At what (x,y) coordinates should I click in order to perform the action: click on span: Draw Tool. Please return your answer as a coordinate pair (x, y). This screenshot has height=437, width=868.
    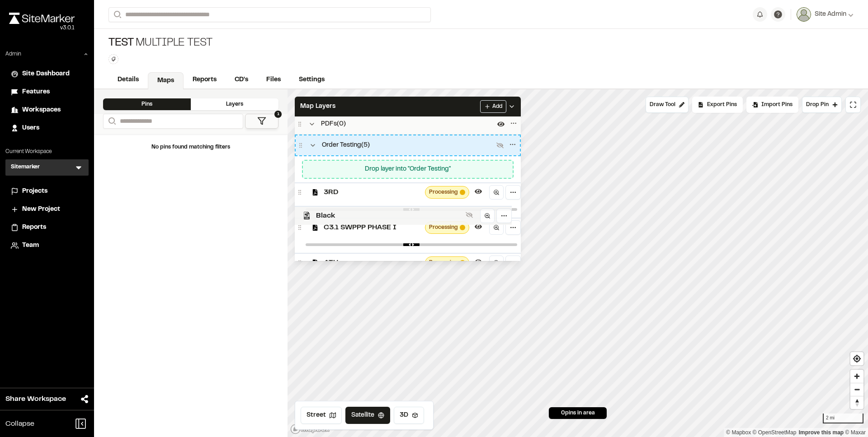
    Looking at the image, I should click on (662, 105).